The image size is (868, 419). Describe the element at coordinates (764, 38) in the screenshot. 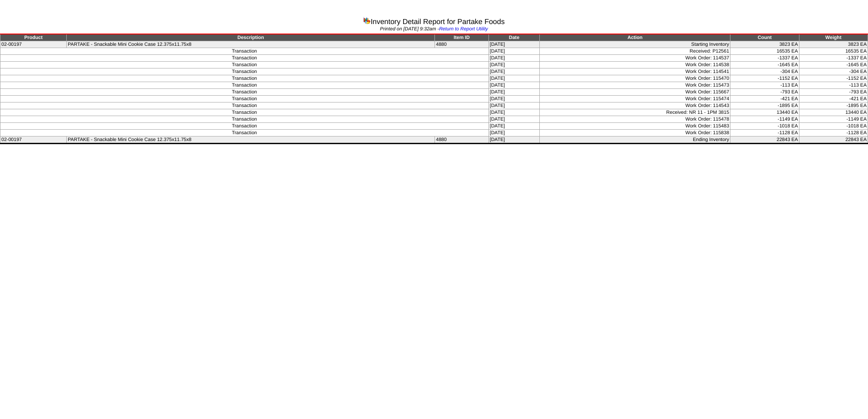

I see `td: Count` at that location.